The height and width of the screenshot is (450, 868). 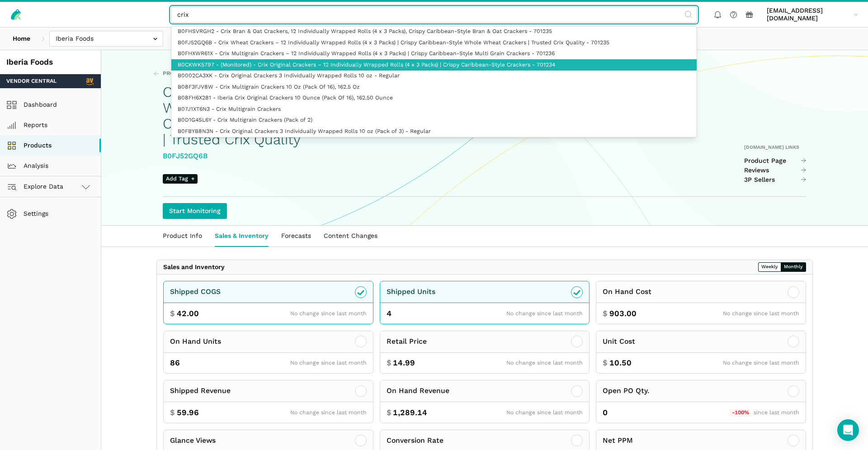 I want to click on div: Net PPM, so click(x=618, y=440).